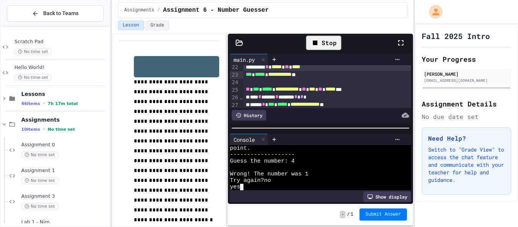 This screenshot has height=227, width=518. I want to click on button: Lesson, so click(131, 25).